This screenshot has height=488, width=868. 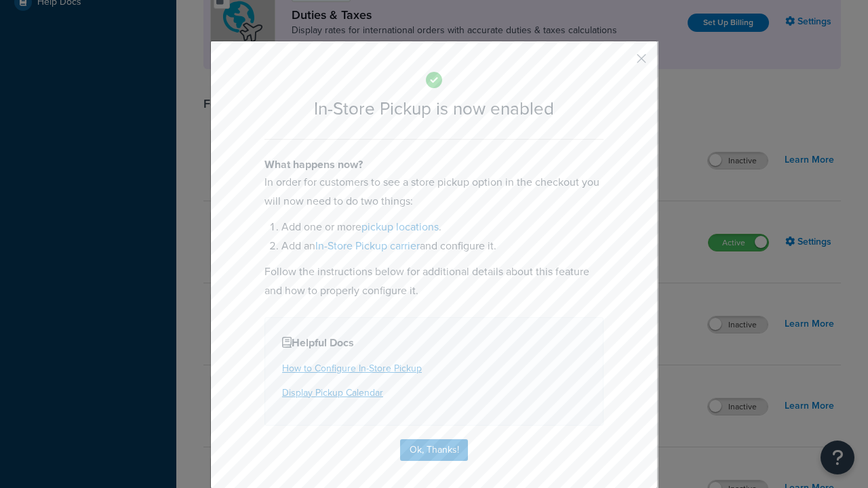 What do you see at coordinates (442, 246) in the screenshot?
I see `li: Add an and configure it.` at bounding box center [442, 246].